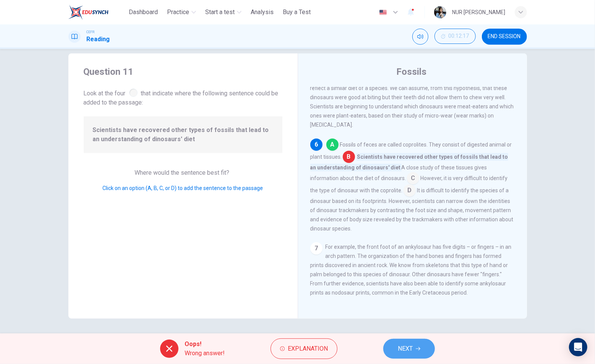  Describe the element at coordinates (505, 36) in the screenshot. I see `button: END SESSION` at that location.